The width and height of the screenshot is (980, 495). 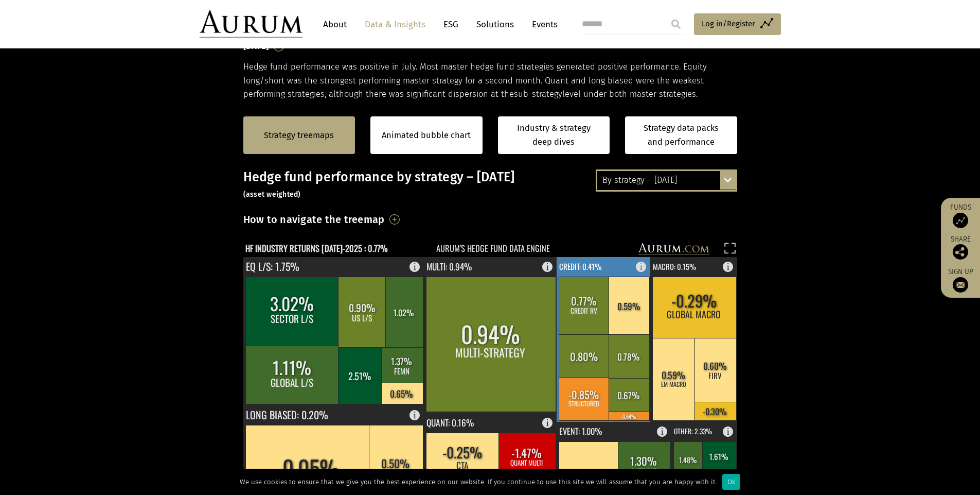 I want to click on a: Events, so click(x=542, y=24).